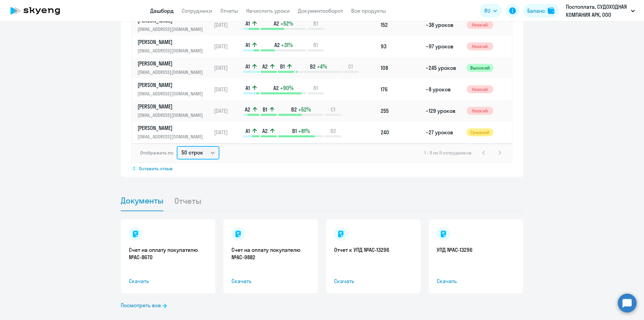  I want to click on a: Посмотреть все, so click(144, 305).